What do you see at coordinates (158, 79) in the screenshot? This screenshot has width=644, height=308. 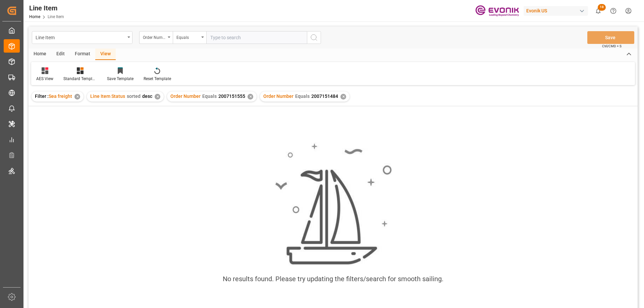 I see `div: Reset Template` at bounding box center [158, 79].